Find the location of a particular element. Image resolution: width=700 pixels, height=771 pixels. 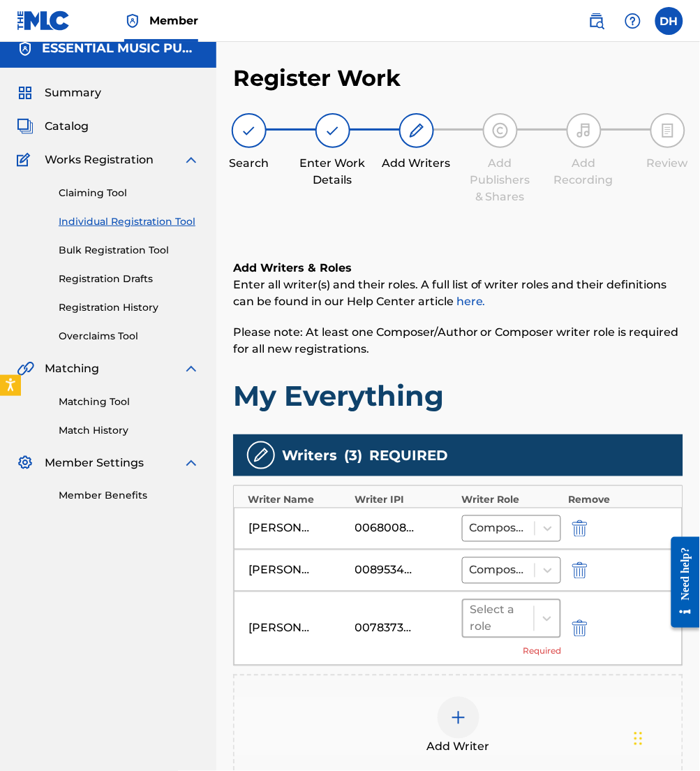

a: Member Benefits is located at coordinates (130, 496).